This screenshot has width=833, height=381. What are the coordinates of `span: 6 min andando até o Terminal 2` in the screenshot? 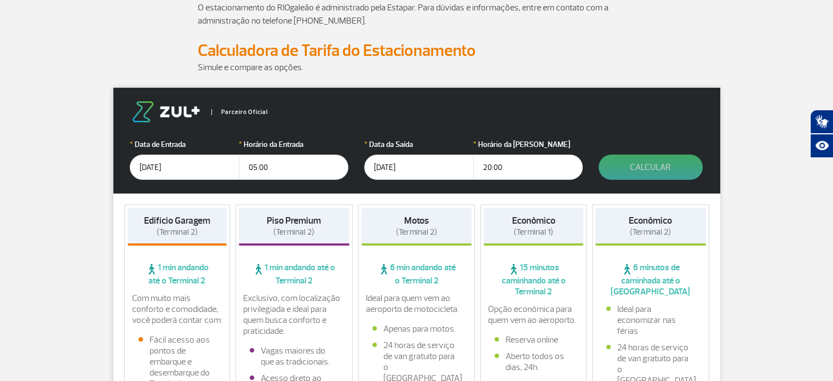 It's located at (417, 274).